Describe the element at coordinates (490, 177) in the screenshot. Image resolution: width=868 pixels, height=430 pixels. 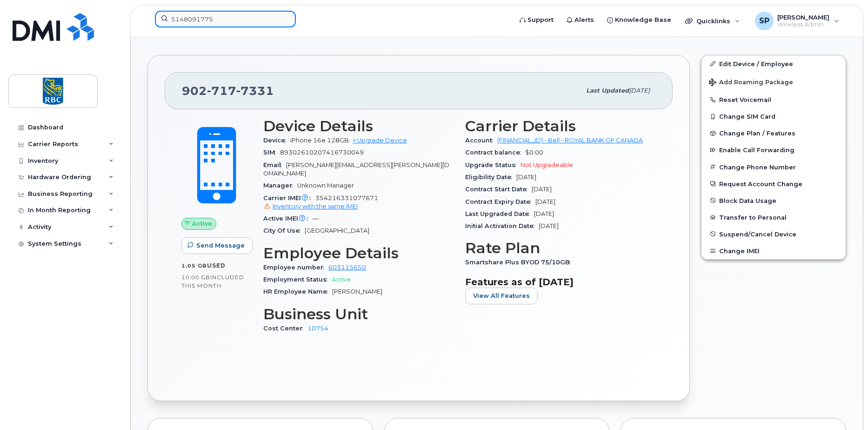
I see `span: Eligibility Date` at that location.